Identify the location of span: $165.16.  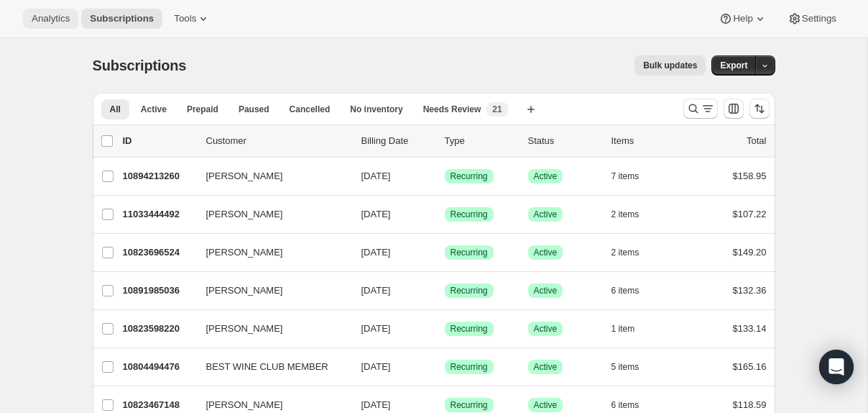
(749, 366).